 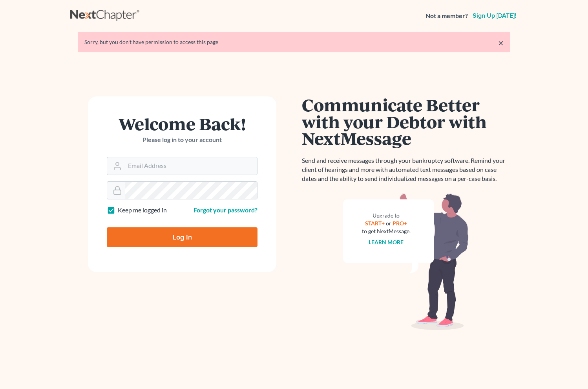 What do you see at coordinates (190, 166) in the screenshot?
I see `input: Email Address` at bounding box center [190, 166].